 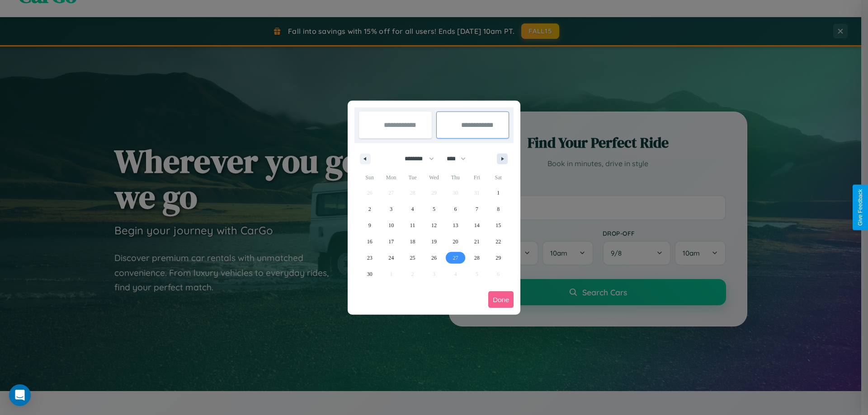 I want to click on span: 30, so click(x=370, y=274).